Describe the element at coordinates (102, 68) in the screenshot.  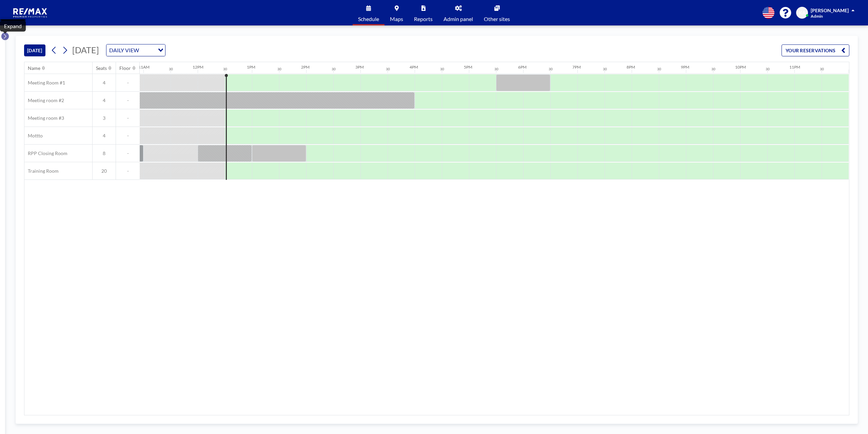
I see `div: Seats` at that location.